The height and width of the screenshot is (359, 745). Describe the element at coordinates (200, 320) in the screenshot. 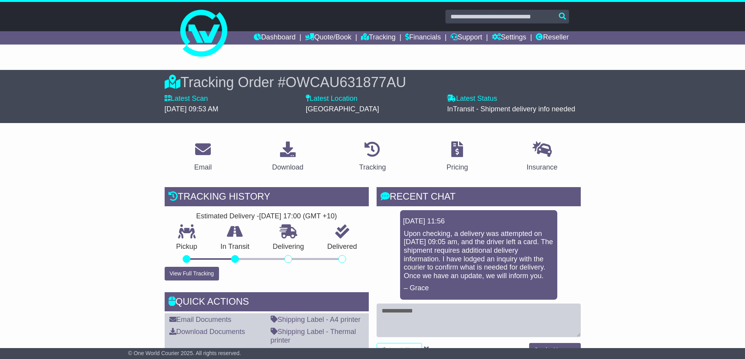

I see `a: Email Documents` at that location.